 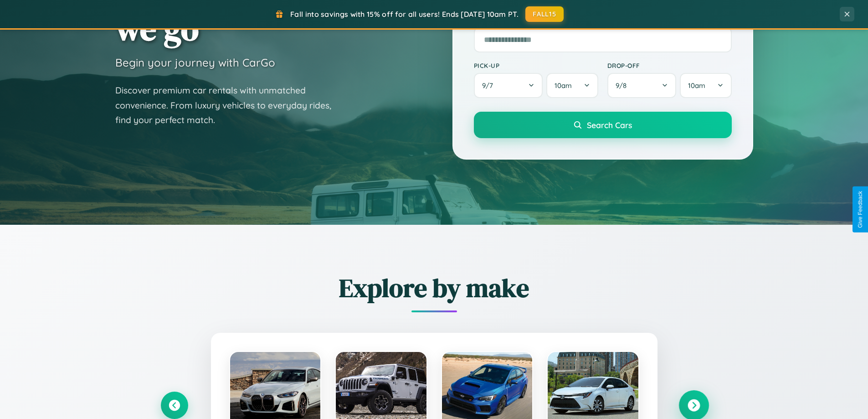 What do you see at coordinates (536, 65) in the screenshot?
I see `label: Pick-up` at bounding box center [536, 65].